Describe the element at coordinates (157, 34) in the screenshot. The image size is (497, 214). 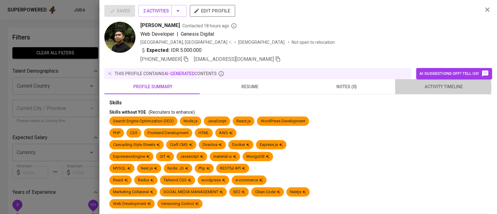
I see `span: Web Developer` at that location.